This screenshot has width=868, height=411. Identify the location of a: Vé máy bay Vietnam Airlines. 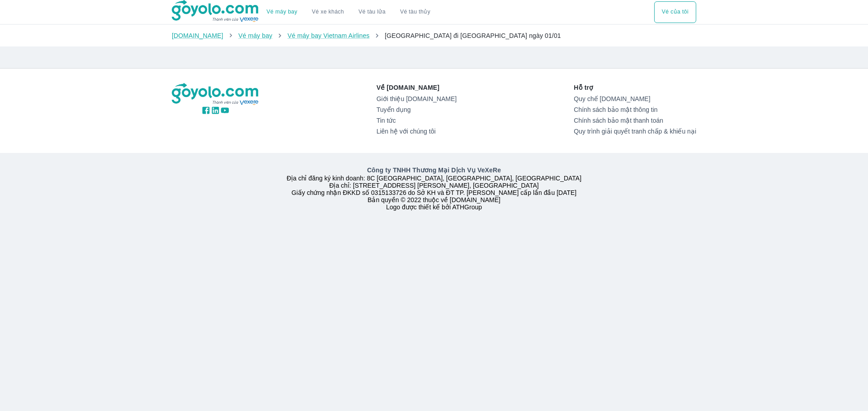
(329, 36).